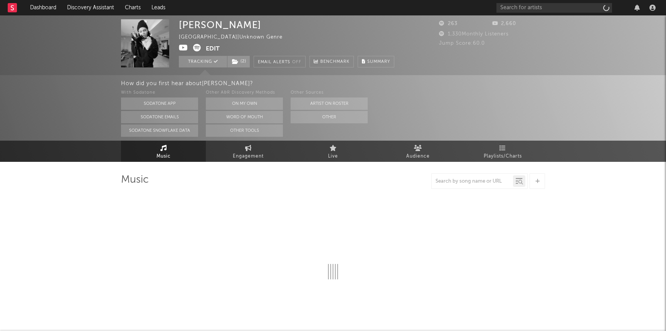 The height and width of the screenshot is (331, 666). What do you see at coordinates (333, 157) in the screenshot?
I see `span: Live` at bounding box center [333, 157].